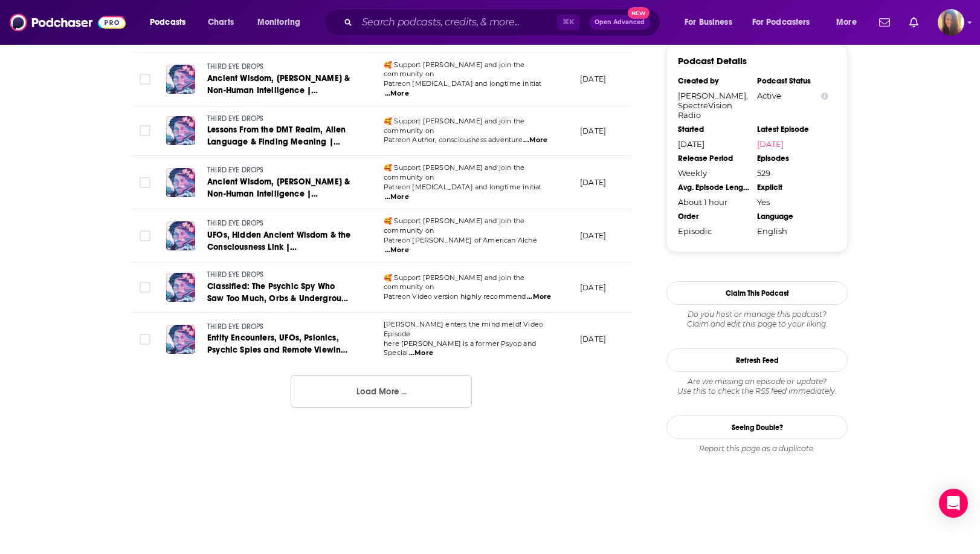 Image resolution: width=980 pixels, height=554 pixels. Describe the element at coordinates (279, 298) in the screenshot. I see `span: Classified: The Psychic Spy Who Saw Too Much, Orbs & Underground Alien Bases` at that location.